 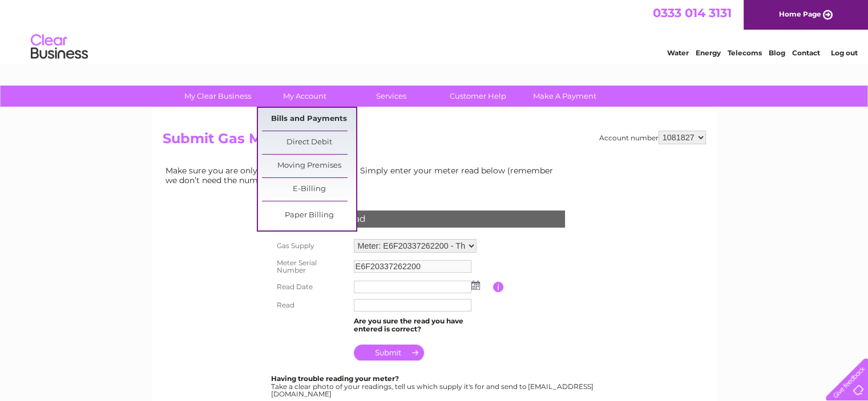 I want to click on a: Customer Help, so click(x=478, y=96).